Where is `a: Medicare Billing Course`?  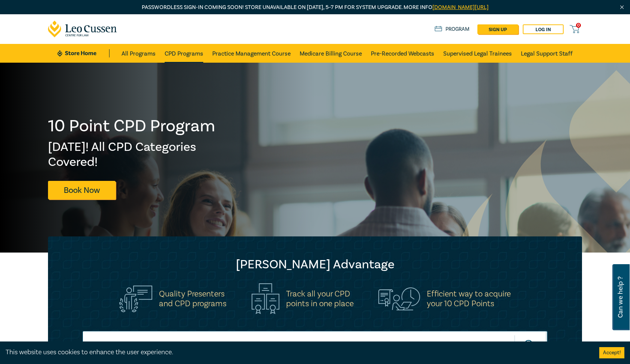 a: Medicare Billing Course is located at coordinates (331, 53).